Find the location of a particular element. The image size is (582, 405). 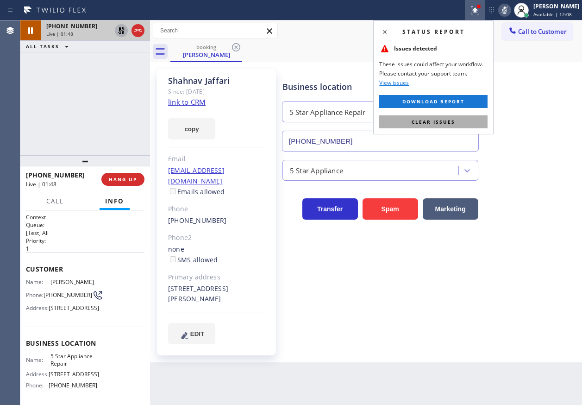

button: Transfer is located at coordinates (330, 209).